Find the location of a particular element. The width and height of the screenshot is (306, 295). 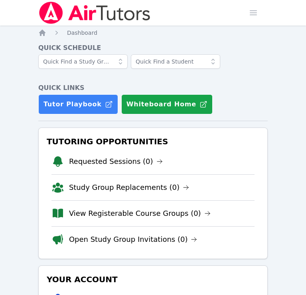

span: Dashboard is located at coordinates (82, 33).